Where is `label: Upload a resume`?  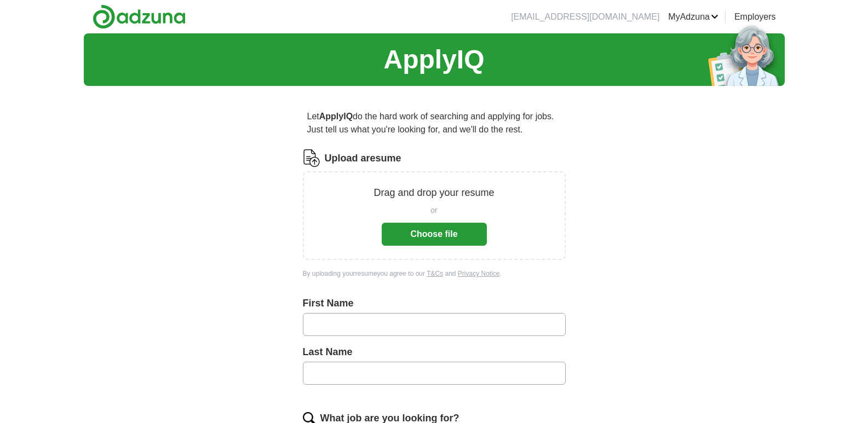 label: Upload a resume is located at coordinates (363, 158).